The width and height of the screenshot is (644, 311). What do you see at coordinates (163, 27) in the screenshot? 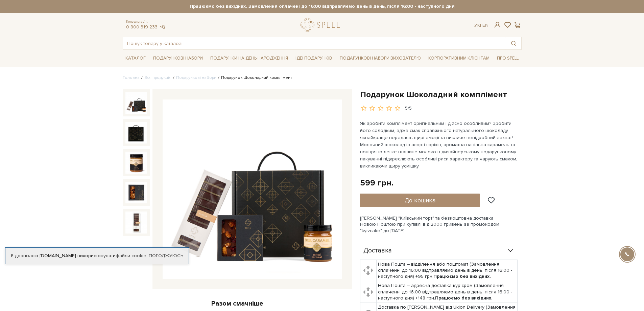
I see `a: telegram` at bounding box center [163, 27].